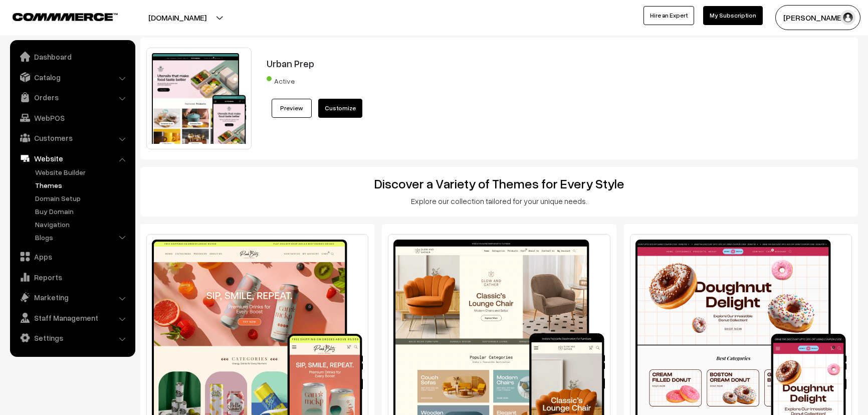 The image size is (868, 415). I want to click on a: Website, so click(72, 158).